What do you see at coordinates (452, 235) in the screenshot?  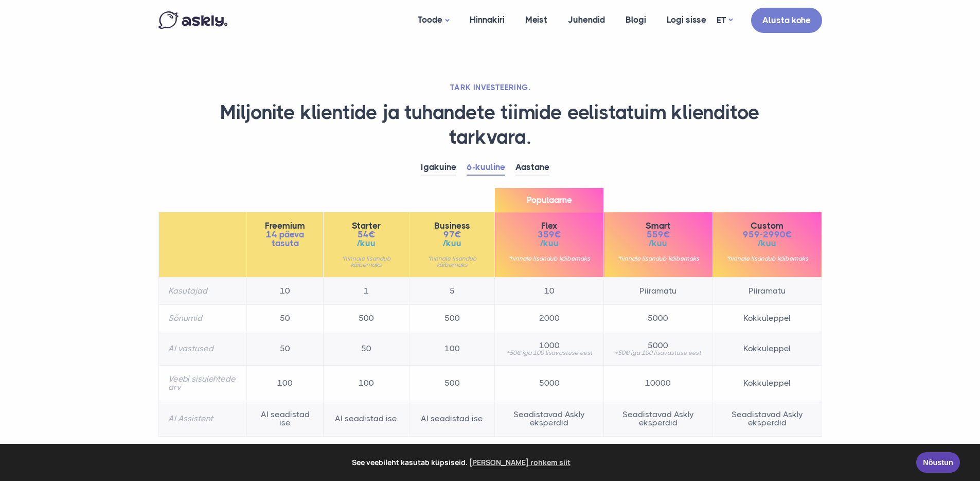 I see `span: 97€` at bounding box center [452, 235].